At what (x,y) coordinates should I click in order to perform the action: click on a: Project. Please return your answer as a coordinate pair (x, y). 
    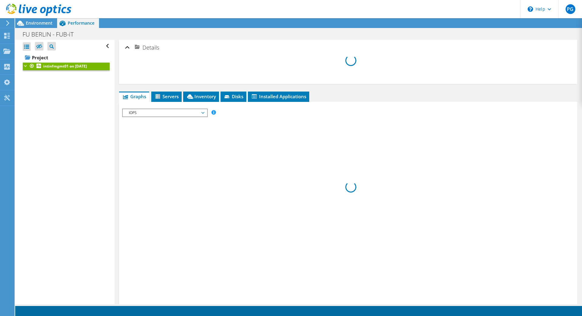
    Looking at the image, I should click on (66, 57).